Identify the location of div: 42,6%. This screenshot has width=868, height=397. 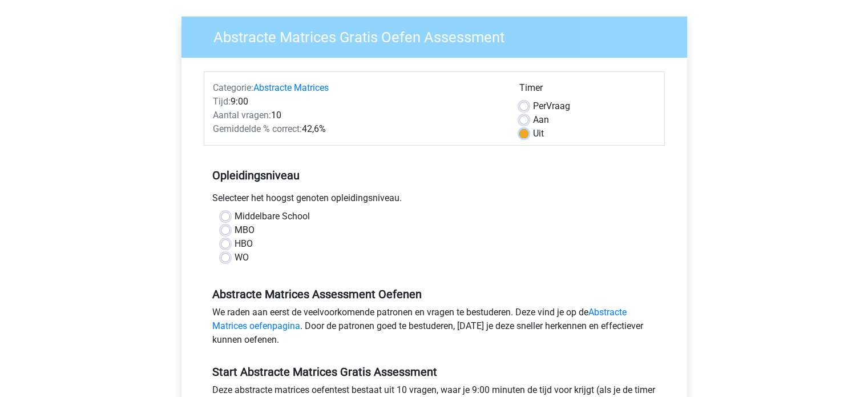
(357, 129).